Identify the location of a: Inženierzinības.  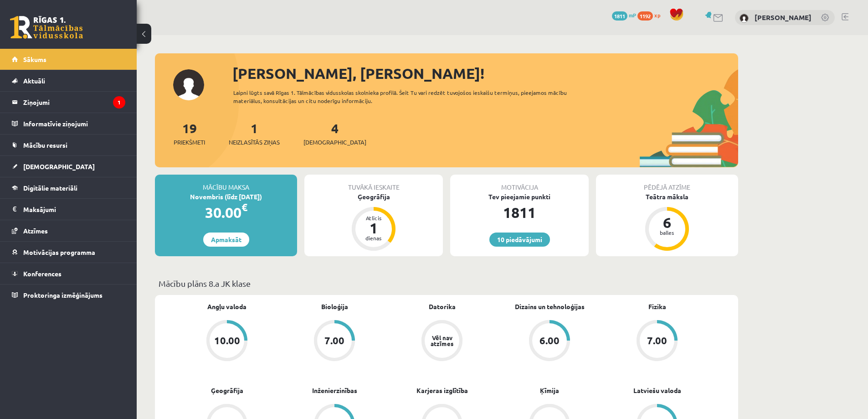
(334, 390).